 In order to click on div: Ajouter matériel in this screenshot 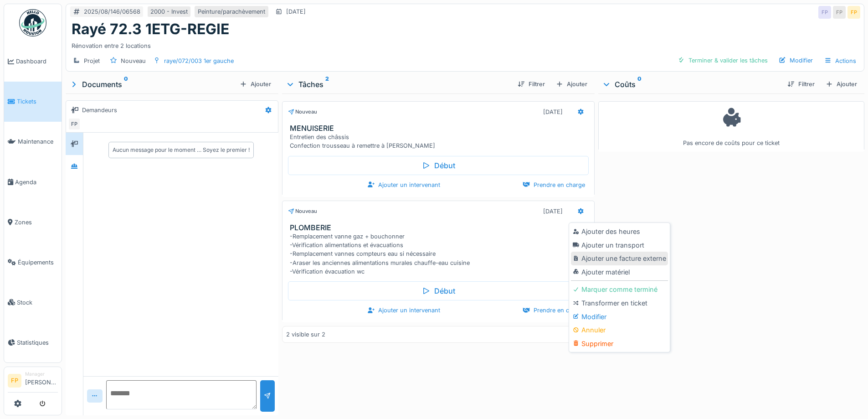, I will do `click(619, 272)`.